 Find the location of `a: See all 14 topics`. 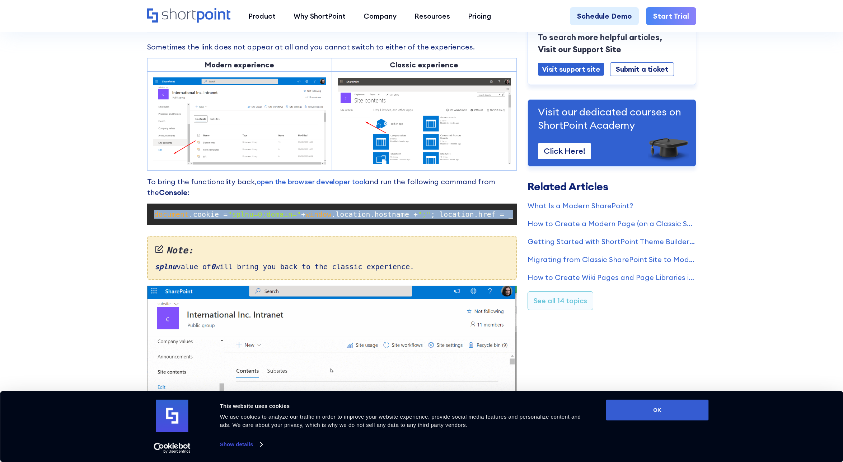

a: See all 14 topics is located at coordinates (560, 301).